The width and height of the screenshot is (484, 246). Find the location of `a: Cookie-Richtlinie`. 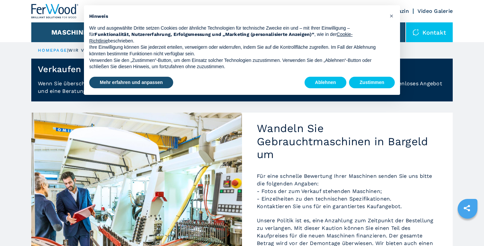

a: Cookie-Richtlinie is located at coordinates (221, 38).